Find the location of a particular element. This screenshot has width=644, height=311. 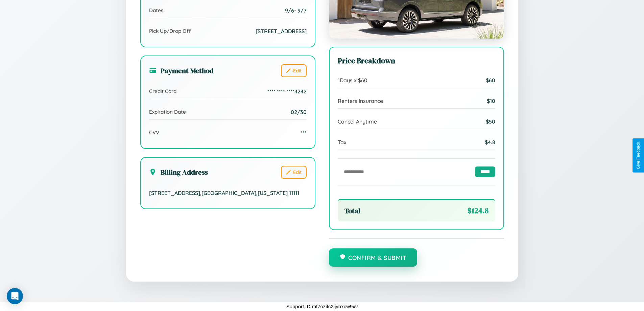

span: 02/30 is located at coordinates (298, 112).